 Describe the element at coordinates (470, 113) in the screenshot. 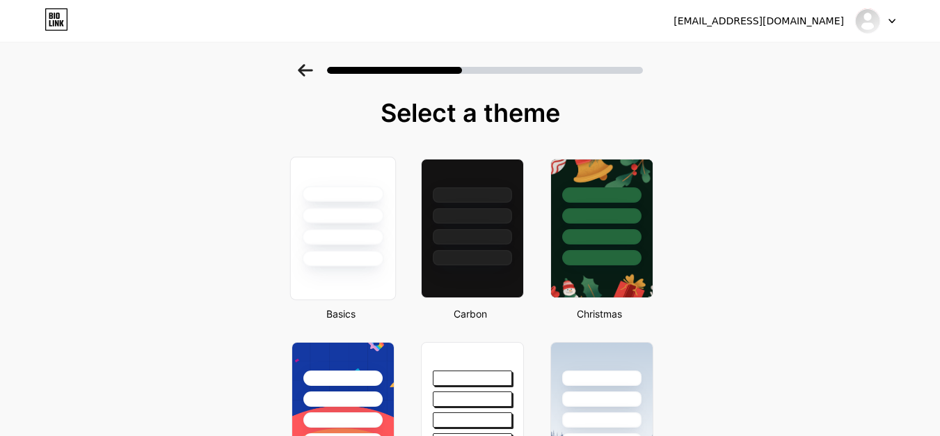

I see `div: Select a theme` at that location.